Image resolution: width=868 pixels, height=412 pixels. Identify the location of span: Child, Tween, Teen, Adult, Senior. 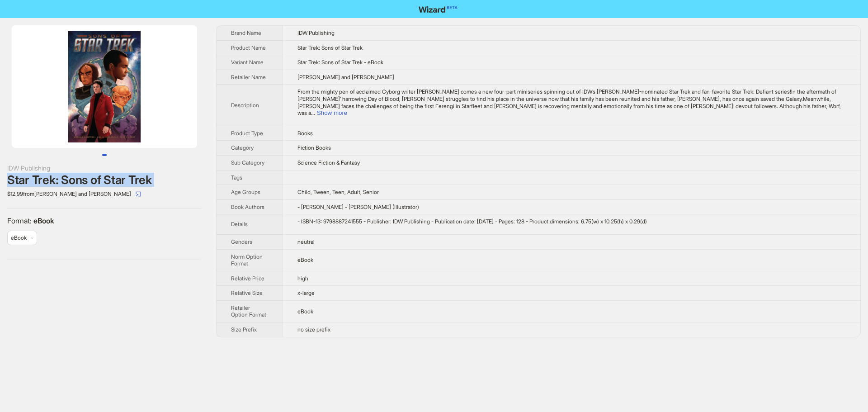
(338, 192).